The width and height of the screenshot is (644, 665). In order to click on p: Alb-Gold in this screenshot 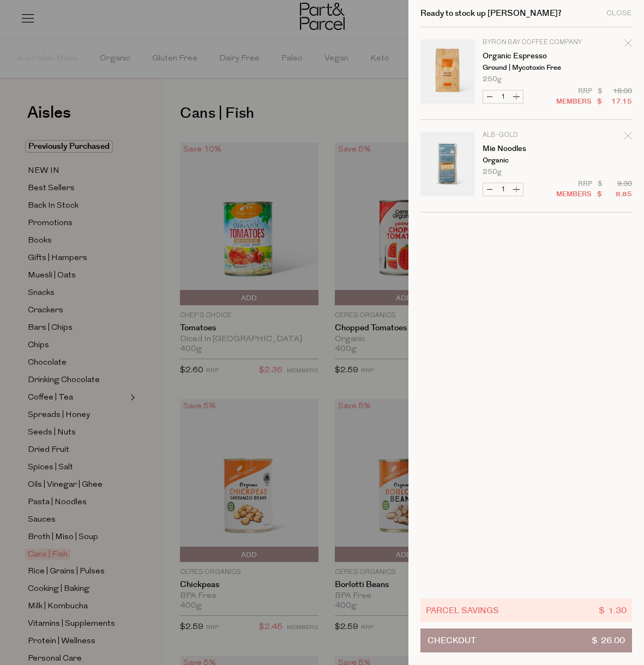, I will do `click(525, 135)`.